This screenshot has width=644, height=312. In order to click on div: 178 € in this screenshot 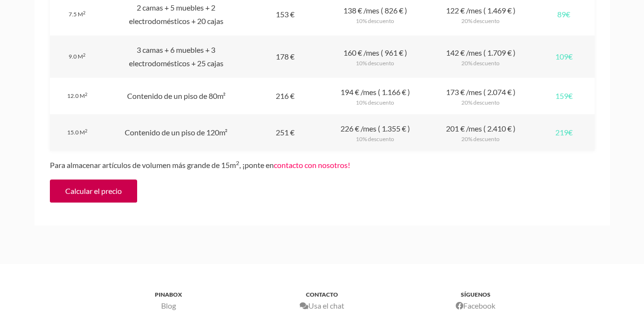, I will do `click(286, 57)`.